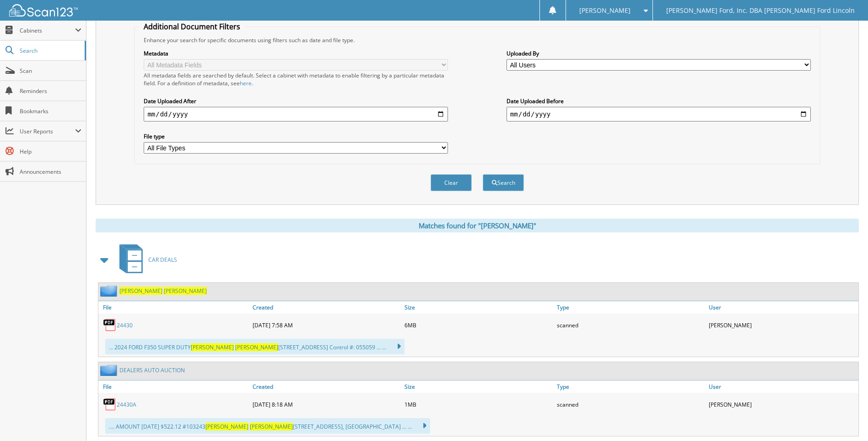  Describe the element at coordinates (51, 90) in the screenshot. I see `span: Reminders` at that location.